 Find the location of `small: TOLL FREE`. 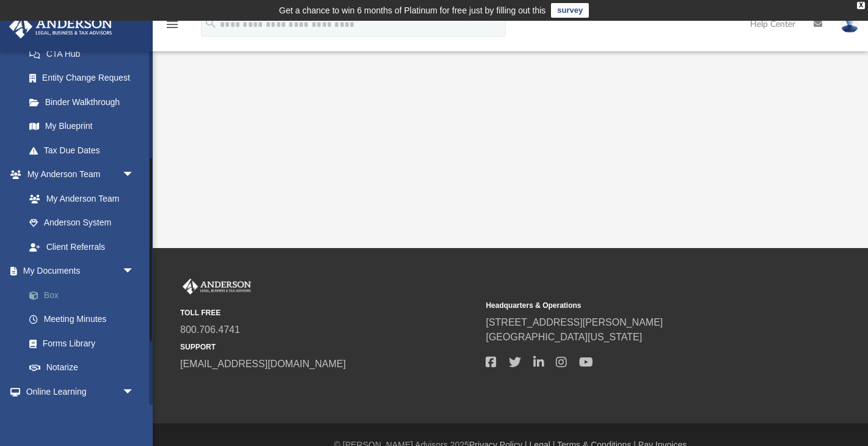

small: TOLL FREE is located at coordinates (329, 313).